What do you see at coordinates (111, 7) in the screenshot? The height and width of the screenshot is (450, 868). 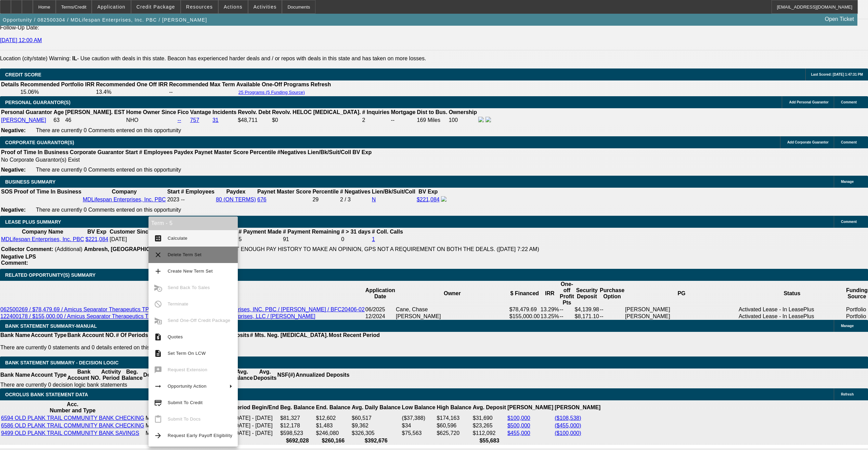 I see `button: Application` at bounding box center [111, 7].